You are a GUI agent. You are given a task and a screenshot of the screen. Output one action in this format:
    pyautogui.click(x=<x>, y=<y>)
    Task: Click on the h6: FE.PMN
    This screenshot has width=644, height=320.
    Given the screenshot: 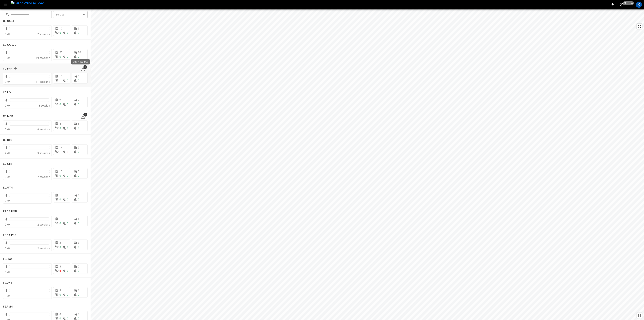 What is the action you would take?
    pyautogui.click(x=8, y=307)
    